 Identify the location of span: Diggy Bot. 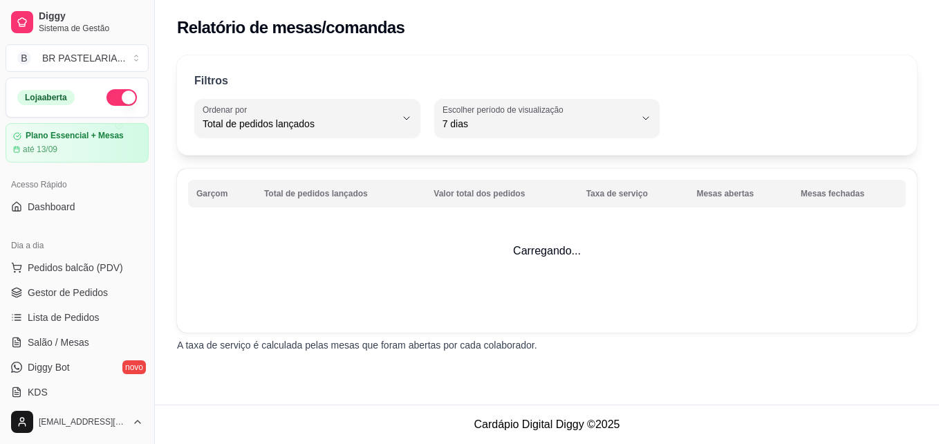
(48, 367).